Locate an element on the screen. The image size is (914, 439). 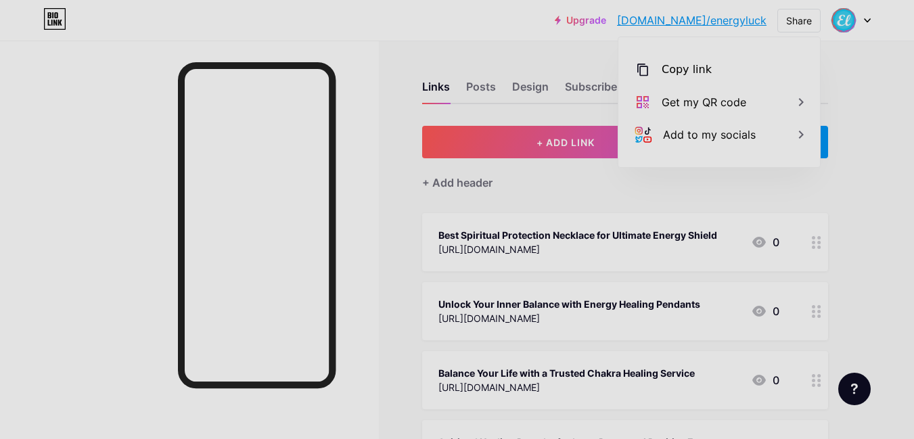
button: + ADD LINK is located at coordinates (566, 142).